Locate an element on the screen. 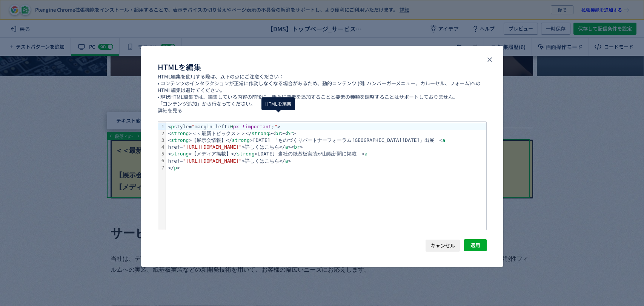 Image resolution: width=644 pixels, height=306 pixels. div: 3 is located at coordinates (162, 141).